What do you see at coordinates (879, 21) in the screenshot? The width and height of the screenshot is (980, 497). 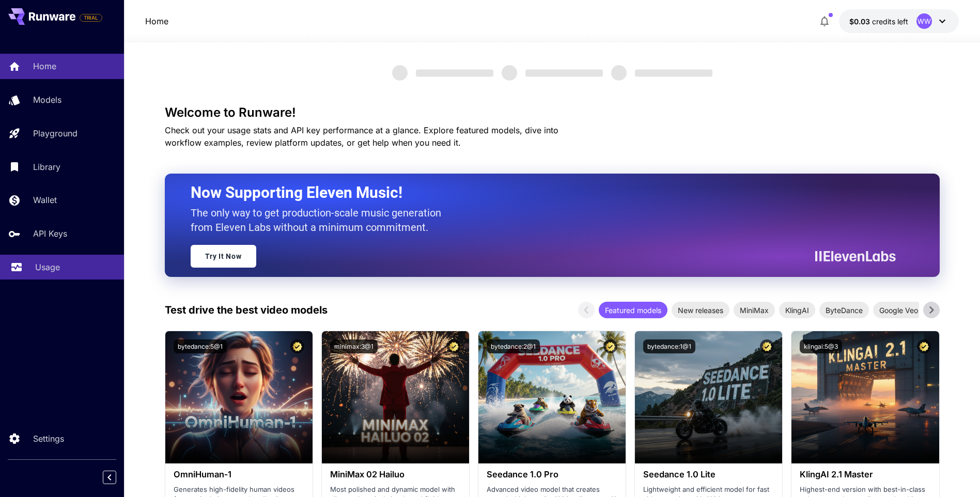 I see `div: $0.02844` at bounding box center [879, 21].